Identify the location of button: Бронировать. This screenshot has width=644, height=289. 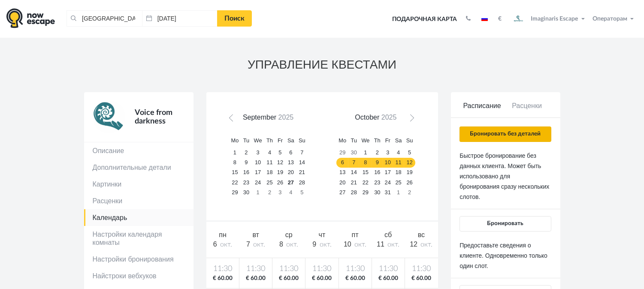
(505, 224).